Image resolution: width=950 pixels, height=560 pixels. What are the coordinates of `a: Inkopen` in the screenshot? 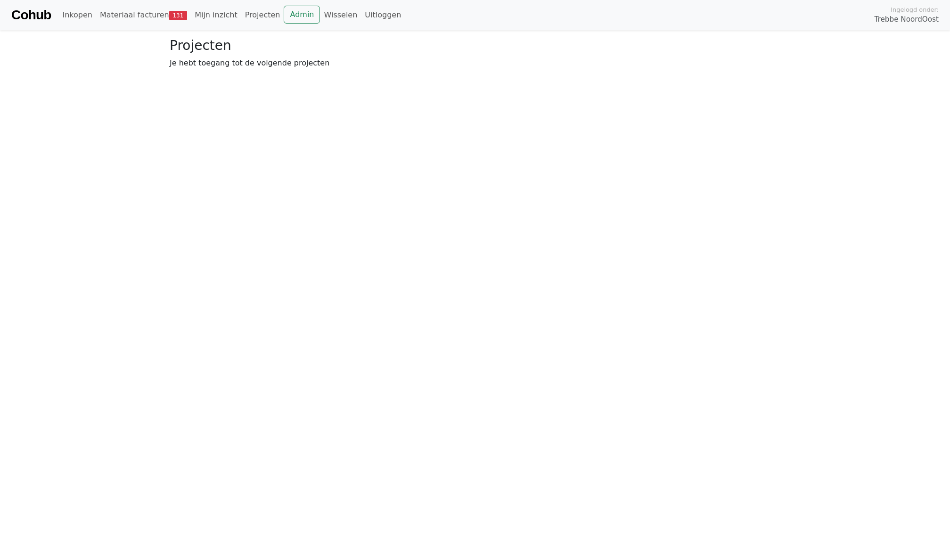 It's located at (77, 15).